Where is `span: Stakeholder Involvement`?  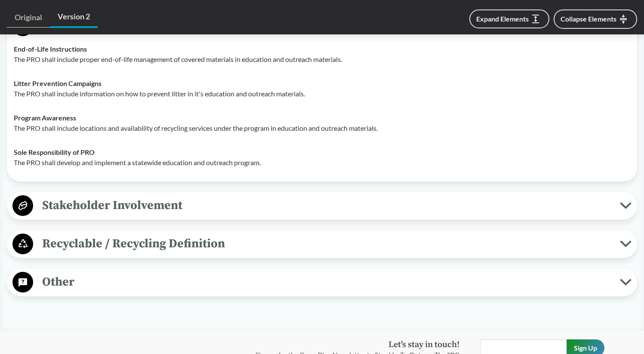 span: Stakeholder Involvement is located at coordinates (326, 205).